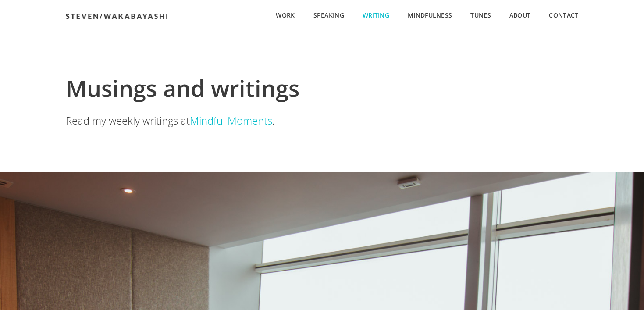 This screenshot has width=644, height=310. Describe the element at coordinates (116, 15) in the screenshot. I see `a: Steven Wakabayashi` at that location.